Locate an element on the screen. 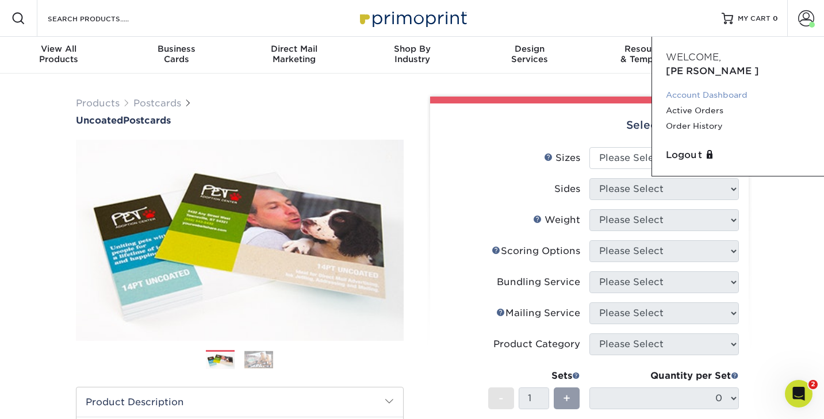  a: Products is located at coordinates (98, 103).